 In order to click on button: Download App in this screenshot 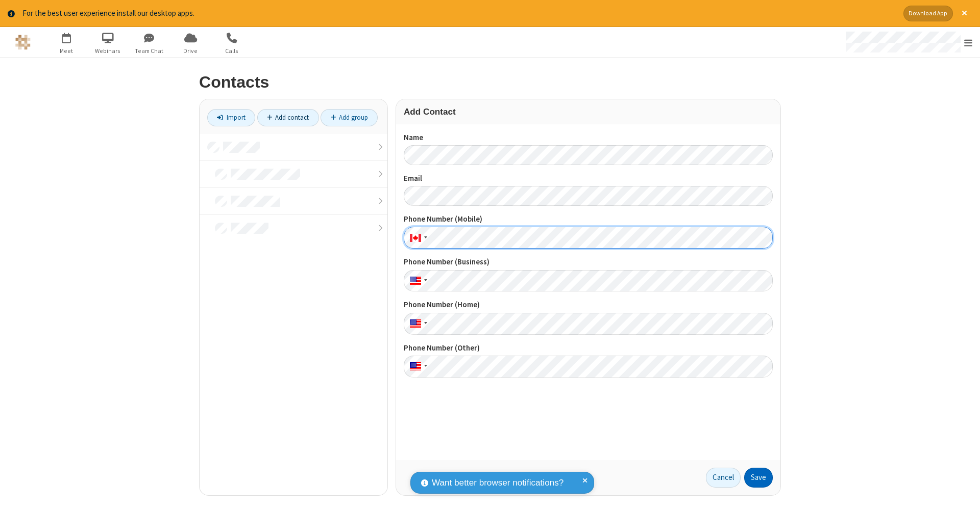, I will do `click(928, 13)`.